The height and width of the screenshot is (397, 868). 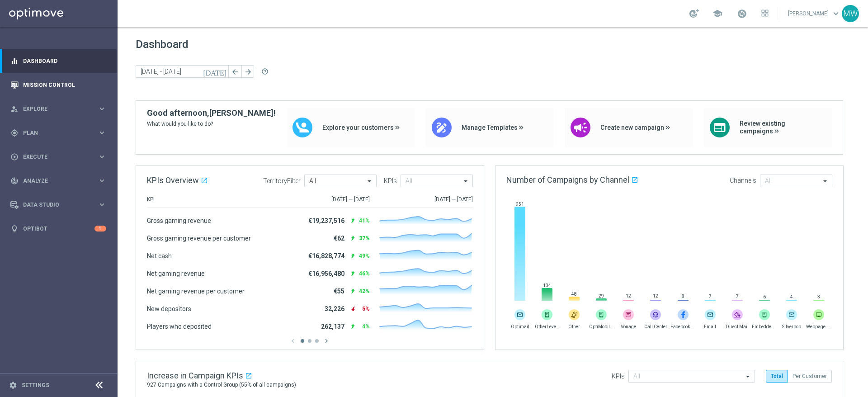 What do you see at coordinates (58, 181) in the screenshot?
I see `div: track_changes Analyze keyboard_arrow_right` at bounding box center [58, 181].